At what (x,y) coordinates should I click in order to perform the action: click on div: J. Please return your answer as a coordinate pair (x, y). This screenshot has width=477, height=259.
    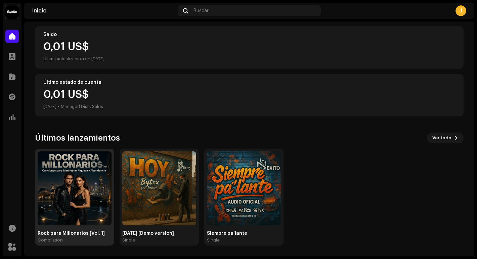
    Looking at the image, I should click on (461, 11).